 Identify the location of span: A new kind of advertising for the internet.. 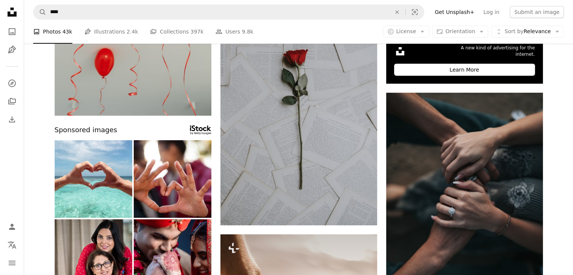
(492, 51).